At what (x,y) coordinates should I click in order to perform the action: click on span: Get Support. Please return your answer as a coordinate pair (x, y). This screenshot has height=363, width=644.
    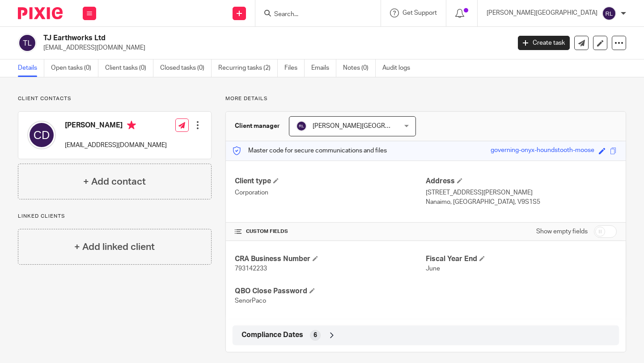
    Looking at the image, I should click on (420, 13).